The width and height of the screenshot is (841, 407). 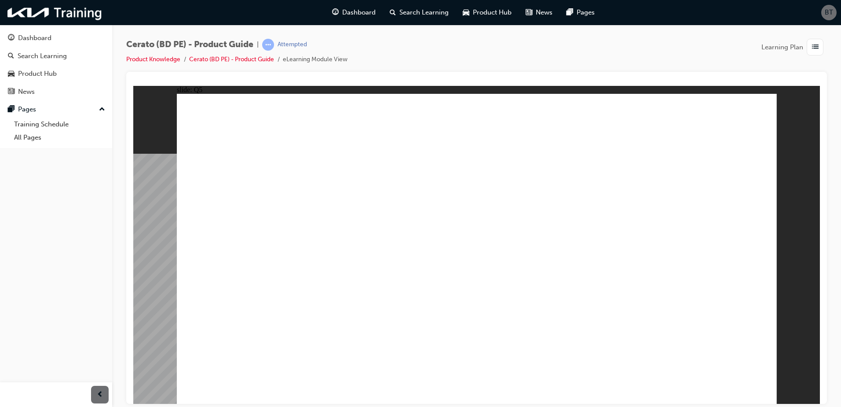 I want to click on span: Product Hub, so click(x=492, y=12).